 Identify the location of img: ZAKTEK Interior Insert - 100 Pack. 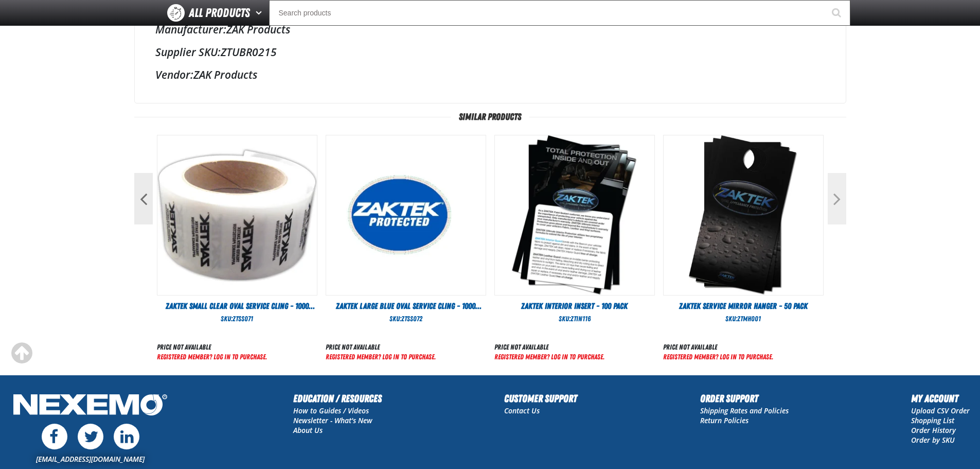
(574, 215).